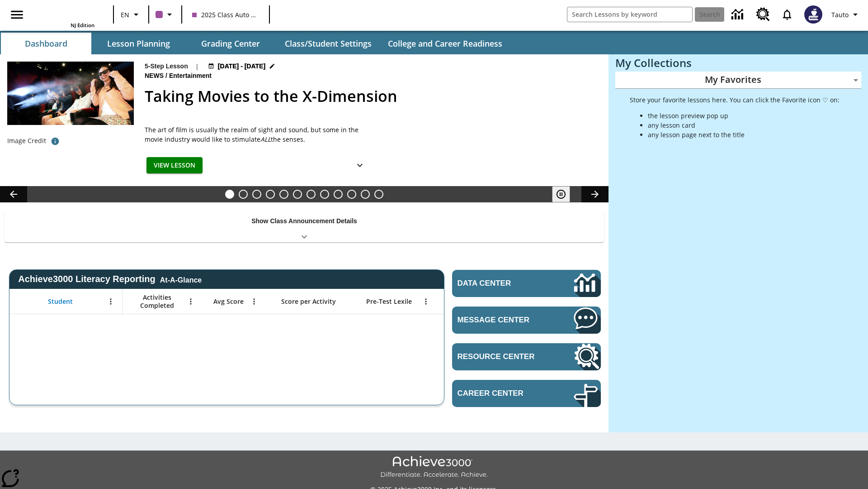  Describe the element at coordinates (270, 194) in the screenshot. I see `button: Slide 4 The Last Homesteaders` at that location.